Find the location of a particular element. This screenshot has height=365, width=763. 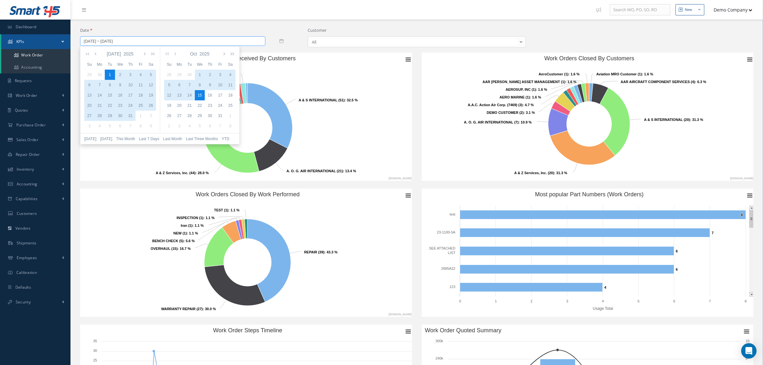

text: 0 is located at coordinates (460, 301).